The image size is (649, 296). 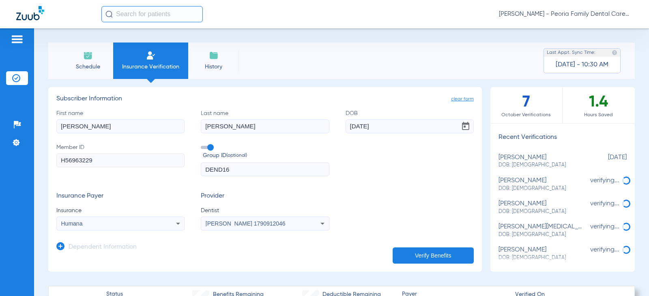 What do you see at coordinates (410, 127) in the screenshot?
I see `input: DOBOpen calendar` at bounding box center [410, 127].